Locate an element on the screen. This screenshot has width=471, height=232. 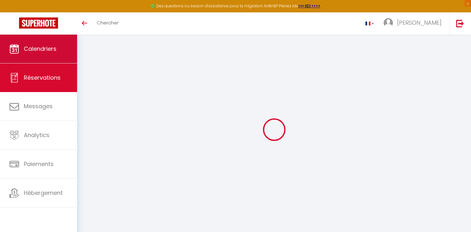
a: >>> ICI <<<< is located at coordinates (309, 6).